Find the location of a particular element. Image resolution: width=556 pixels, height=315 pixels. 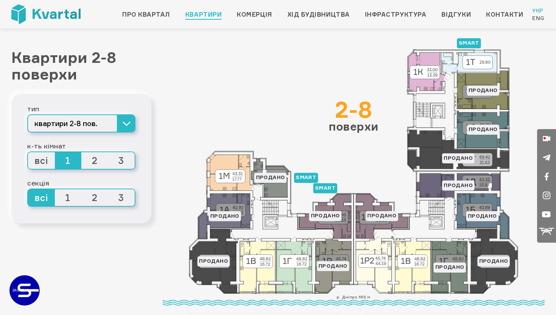

div: к-ть кімнат is located at coordinates (81, 146).